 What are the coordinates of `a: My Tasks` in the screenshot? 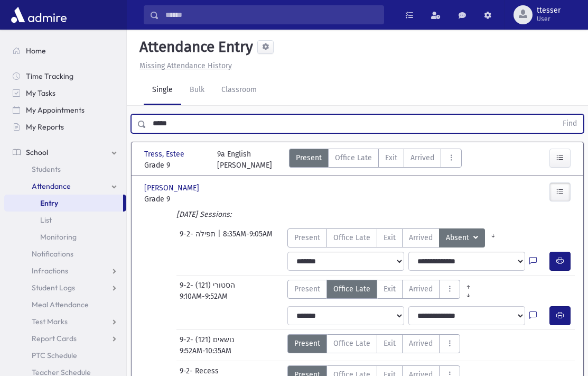 It's located at (65, 93).